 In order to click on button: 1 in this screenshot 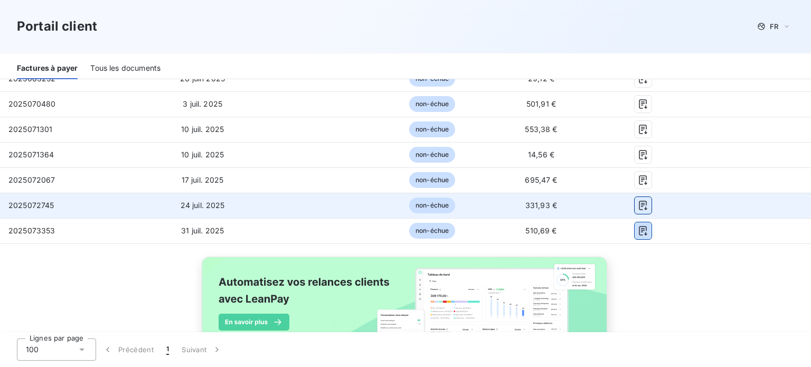, I will do `click(167, 349)`.